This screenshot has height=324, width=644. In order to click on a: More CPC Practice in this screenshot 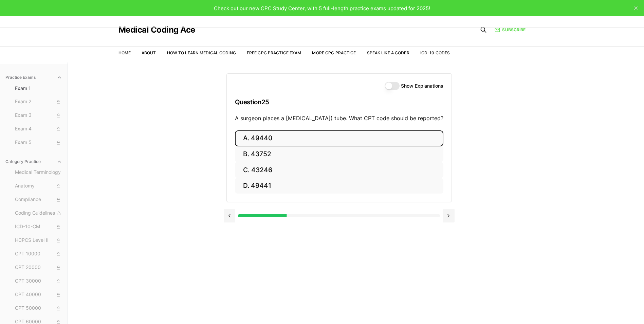, I will do `click(334, 53)`.